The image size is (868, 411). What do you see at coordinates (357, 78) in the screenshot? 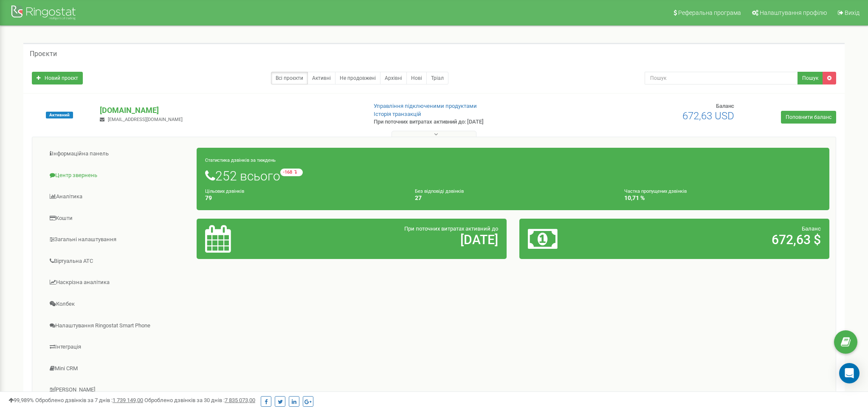
I see `a: Не продовжені` at bounding box center [357, 78].